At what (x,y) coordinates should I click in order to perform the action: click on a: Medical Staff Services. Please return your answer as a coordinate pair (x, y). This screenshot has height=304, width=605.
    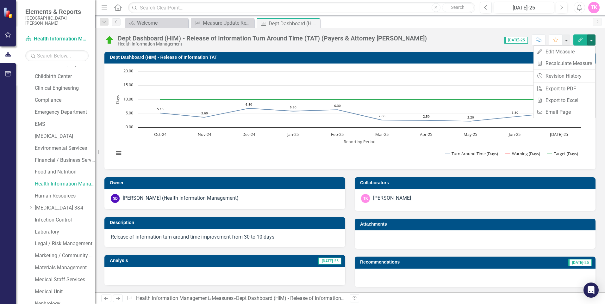
    Looking at the image, I should click on (65, 280).